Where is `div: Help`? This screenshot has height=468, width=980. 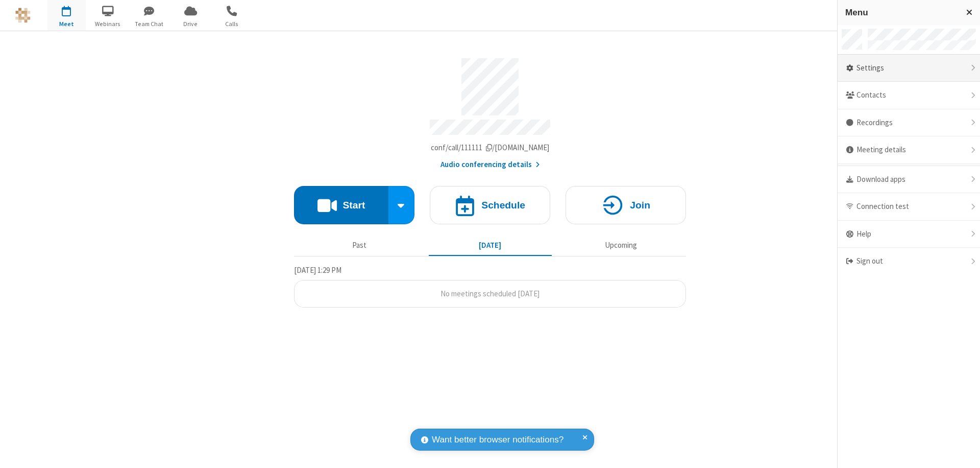 div: Help is located at coordinates (909, 235).